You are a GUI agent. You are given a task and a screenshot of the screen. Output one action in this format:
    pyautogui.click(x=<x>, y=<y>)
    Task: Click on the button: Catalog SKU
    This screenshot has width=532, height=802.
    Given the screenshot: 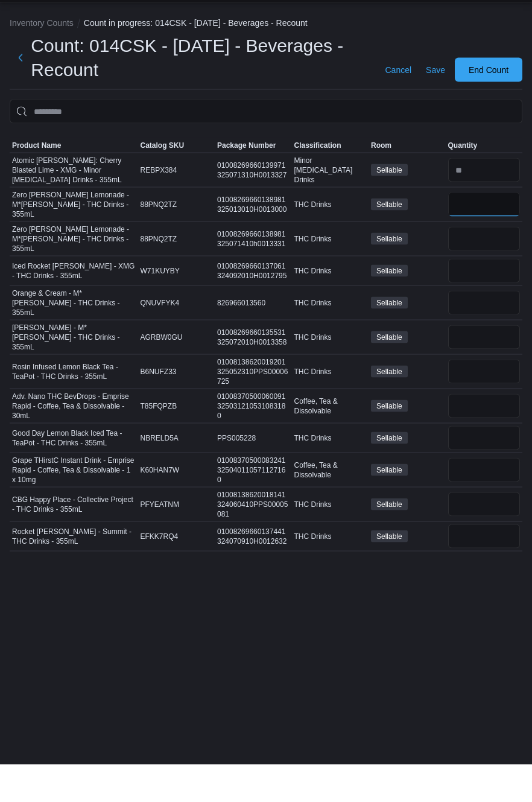 What is the action you would take?
    pyautogui.click(x=177, y=182)
    